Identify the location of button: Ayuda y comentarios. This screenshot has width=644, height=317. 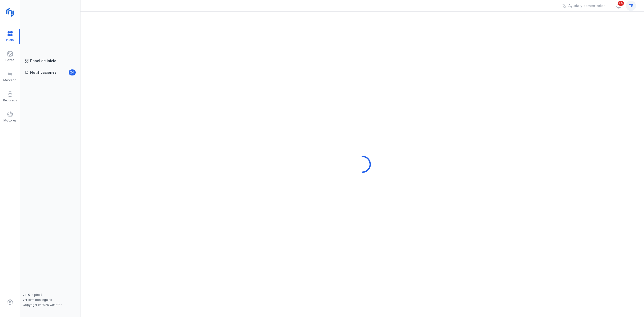
(584, 6).